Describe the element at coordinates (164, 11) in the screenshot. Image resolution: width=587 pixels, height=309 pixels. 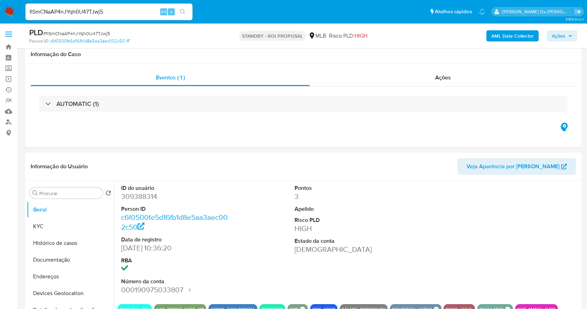
I see `span: Alt` at that location.